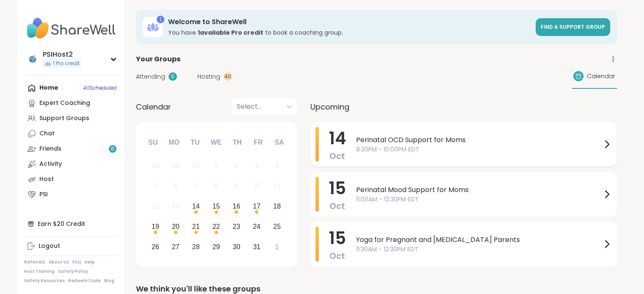 The width and height of the screenshot is (644, 294). What do you see at coordinates (330, 107) in the screenshot?
I see `span: Upcoming` at bounding box center [330, 107].